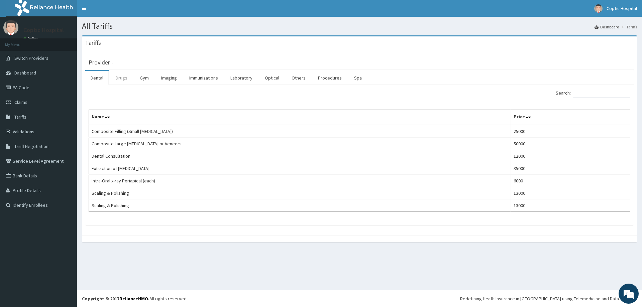  Describe the element at coordinates (607, 27) in the screenshot. I see `a: Dashboard` at that location.